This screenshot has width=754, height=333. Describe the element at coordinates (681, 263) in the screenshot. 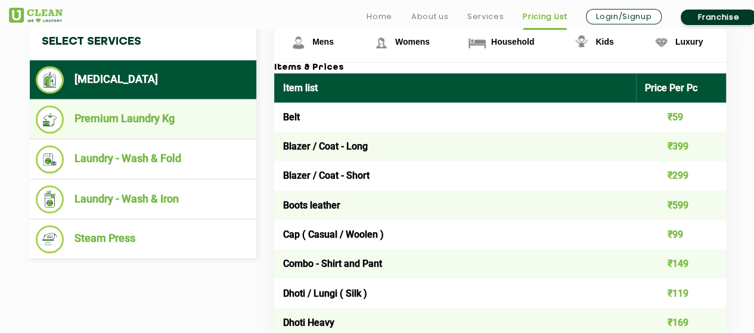

I see `td: ₹149` at that location.